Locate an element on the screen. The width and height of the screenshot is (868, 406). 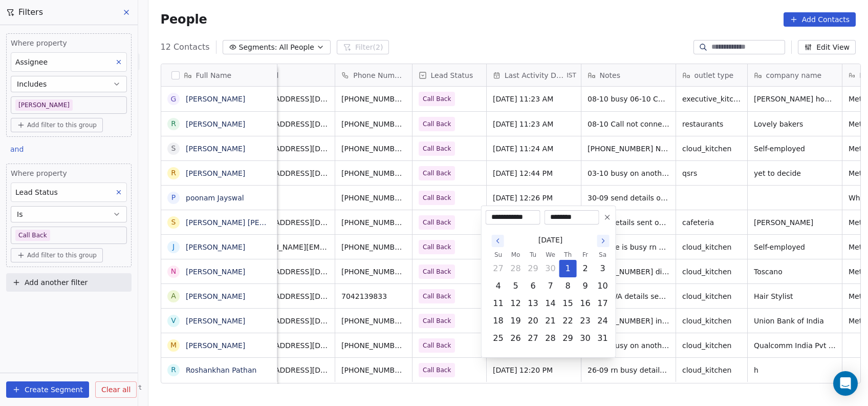
th: Sunday is located at coordinates (499, 254).